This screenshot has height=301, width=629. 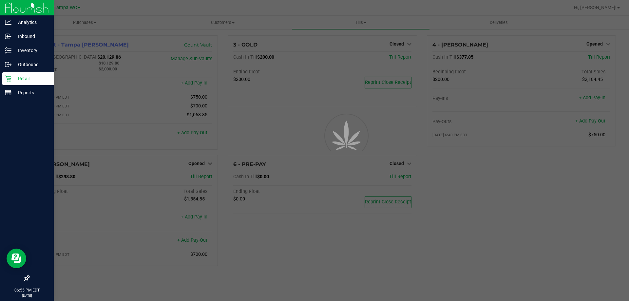 I want to click on inline-svg: Reports, so click(x=8, y=93).